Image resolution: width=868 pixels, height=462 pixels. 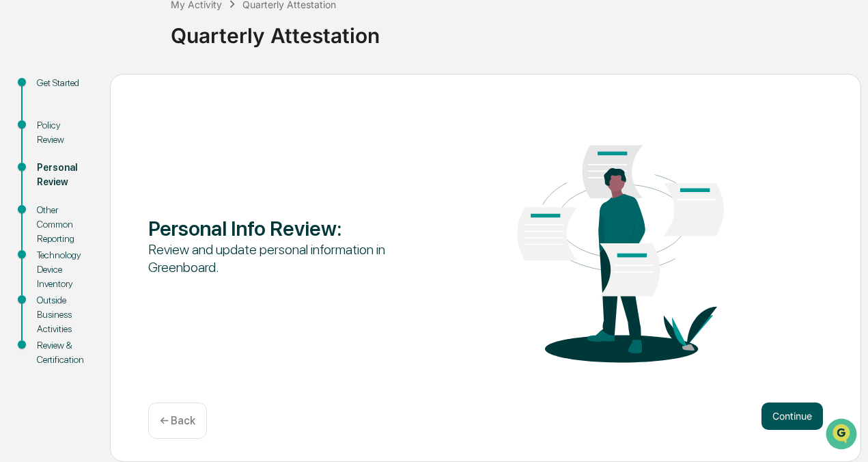 I want to click on div: Review and update personal information in Greenboard., so click(x=283, y=258).